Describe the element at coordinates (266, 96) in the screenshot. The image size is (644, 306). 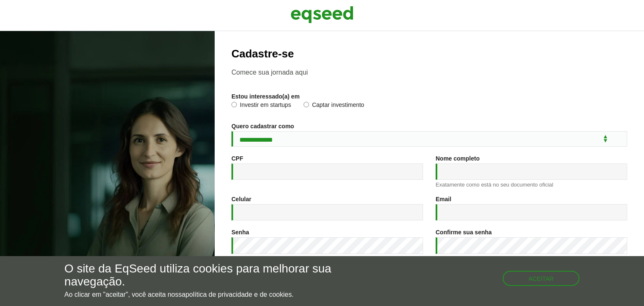
I see `label: Estou interessado(a) em` at that location.